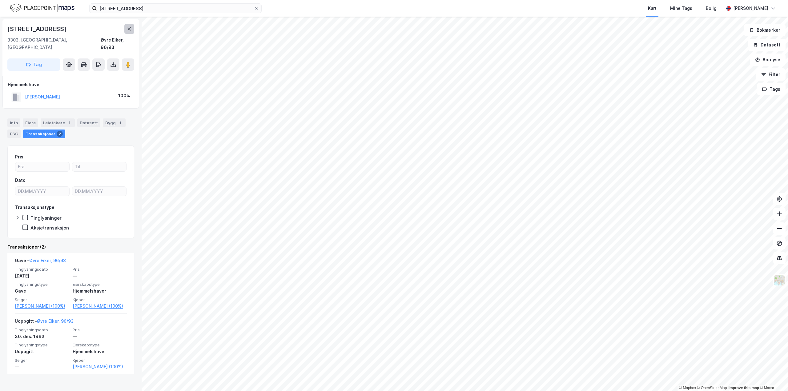 The image size is (788, 391). What do you see at coordinates (767, 60) in the screenshot?
I see `button: Analyse` at bounding box center [767, 60].